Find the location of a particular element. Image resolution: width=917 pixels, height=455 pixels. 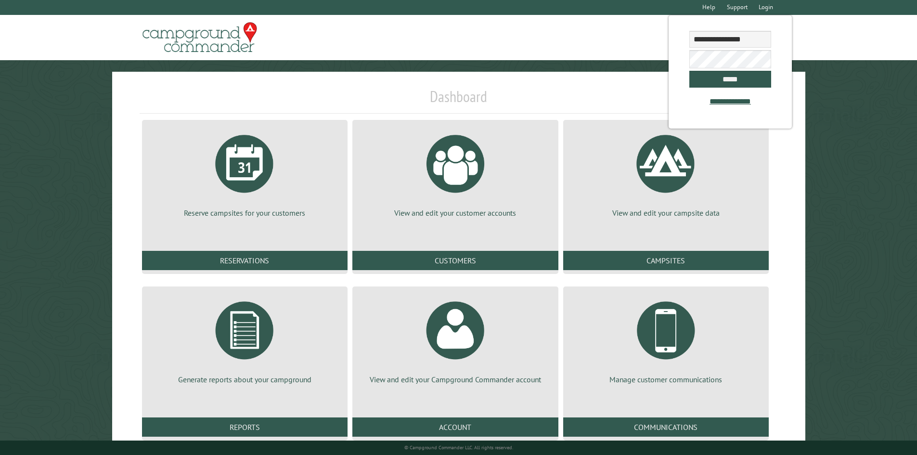

a: Generate reports about your campground is located at coordinates (245, 339).